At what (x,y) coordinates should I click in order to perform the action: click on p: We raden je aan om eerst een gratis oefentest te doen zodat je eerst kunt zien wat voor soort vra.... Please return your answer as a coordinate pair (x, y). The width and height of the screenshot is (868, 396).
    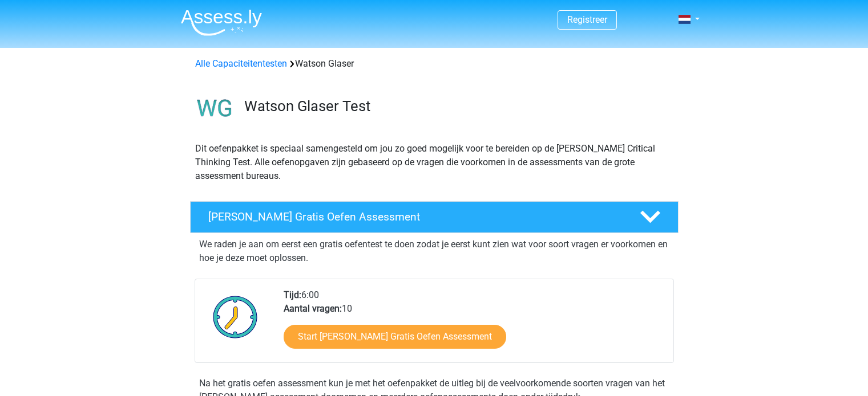
    Looking at the image, I should click on (434, 251).